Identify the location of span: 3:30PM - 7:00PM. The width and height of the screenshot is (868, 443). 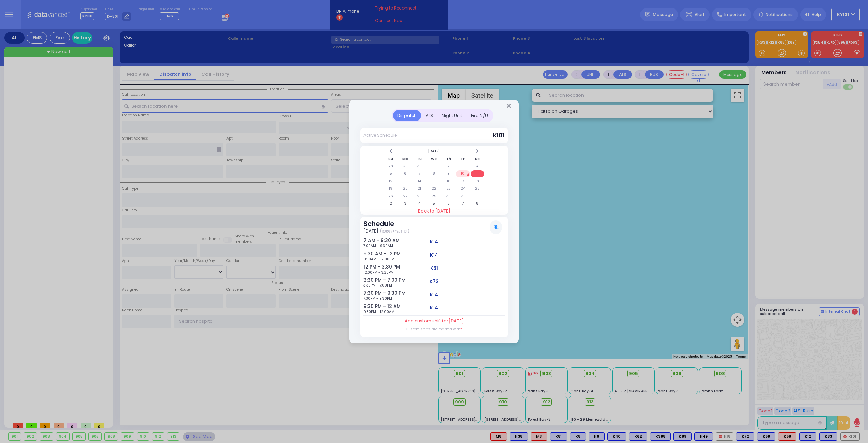
(378, 285).